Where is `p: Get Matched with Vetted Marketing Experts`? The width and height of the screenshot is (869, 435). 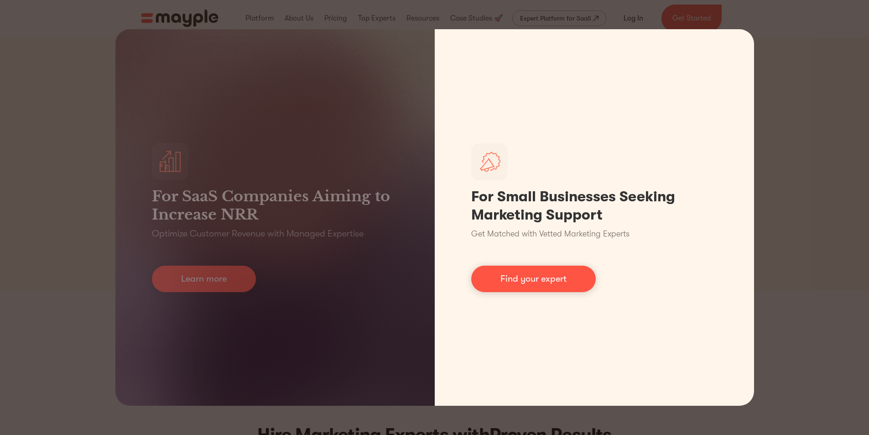
p: Get Matched with Vetted Marketing Experts is located at coordinates (550, 233).